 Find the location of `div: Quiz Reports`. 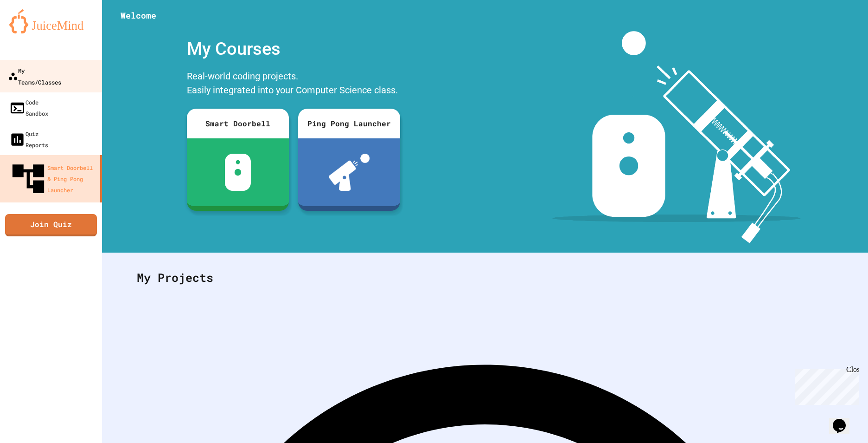

div: Quiz Reports is located at coordinates (29, 139).